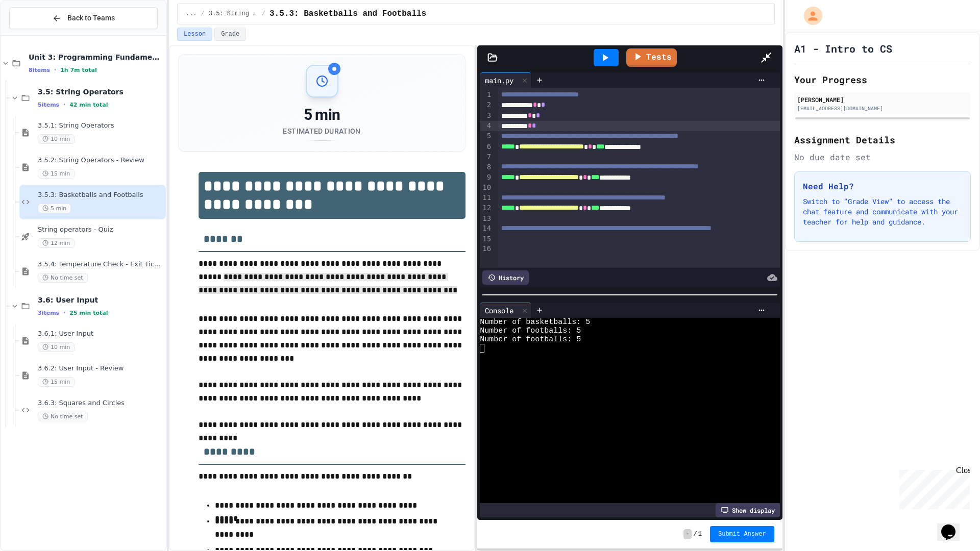 This screenshot has height=551, width=980. Describe the element at coordinates (100, 369) in the screenshot. I see `span: 3.6.2: User Input - Review` at that location.